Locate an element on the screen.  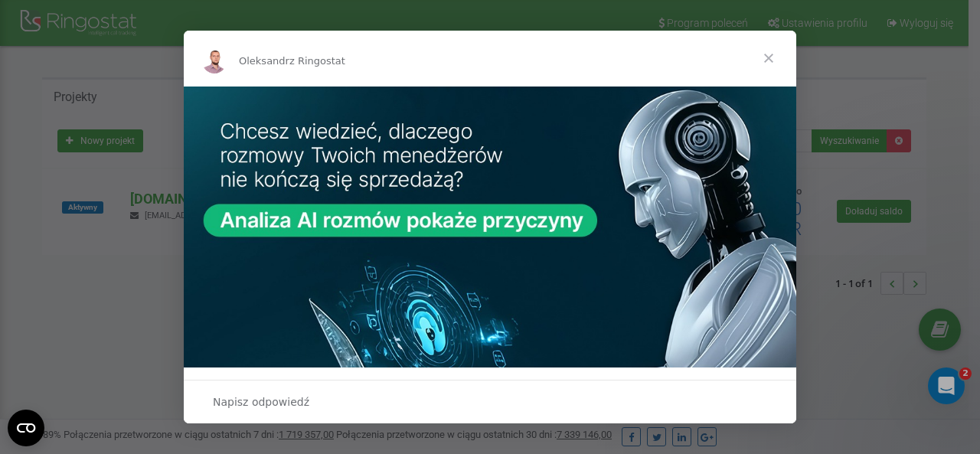
span: Oleksandr is located at coordinates (265, 60).